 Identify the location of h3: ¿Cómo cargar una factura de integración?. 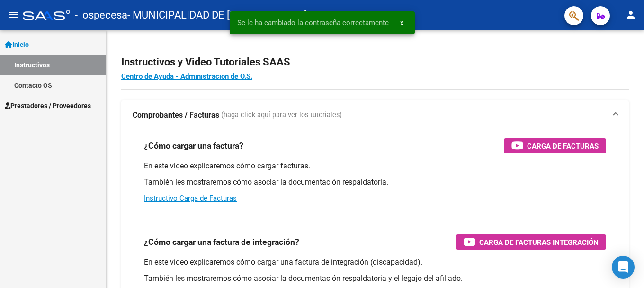
(222, 242).